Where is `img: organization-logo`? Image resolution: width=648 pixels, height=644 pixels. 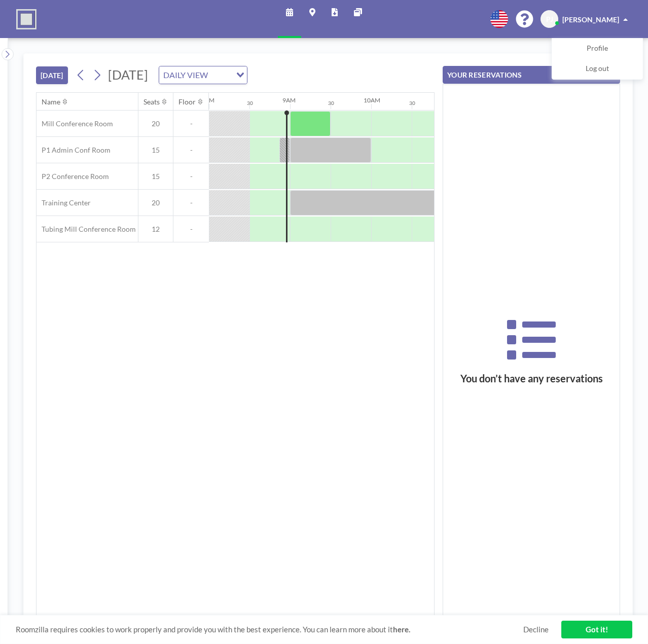
img: organization-logo is located at coordinates (27, 19).